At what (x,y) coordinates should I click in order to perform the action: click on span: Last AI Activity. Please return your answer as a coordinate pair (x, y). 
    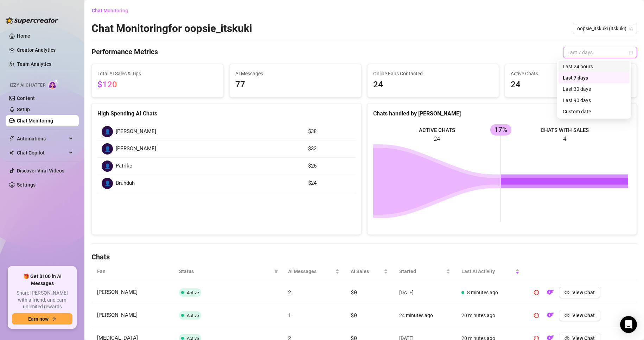
    Looking at the image, I should click on (488, 271).